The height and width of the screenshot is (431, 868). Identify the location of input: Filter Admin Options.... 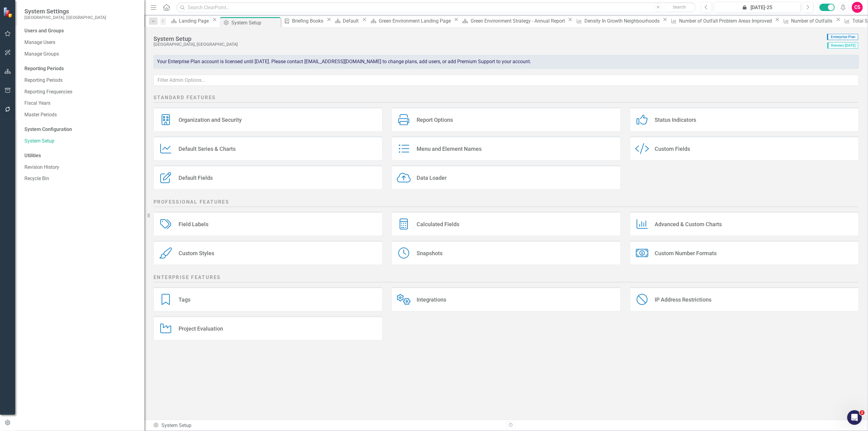
(506, 80).